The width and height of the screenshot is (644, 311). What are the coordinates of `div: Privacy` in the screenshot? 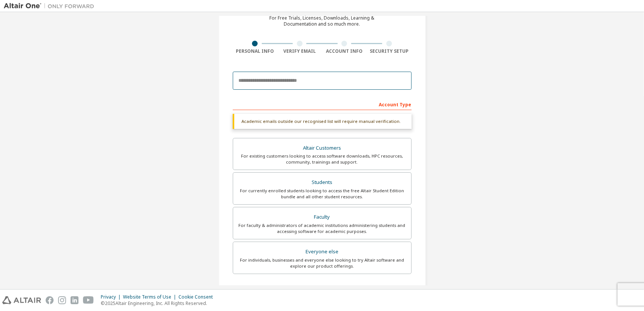 It's located at (112, 297).